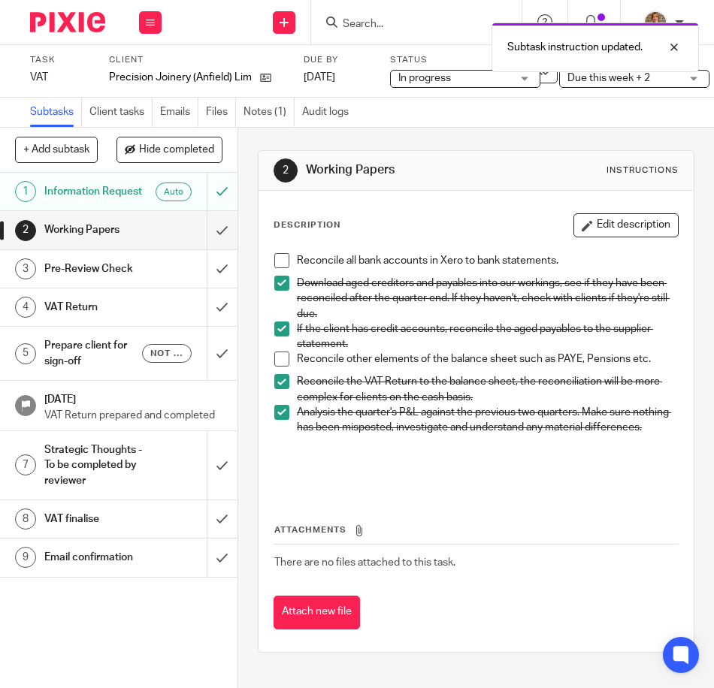  Describe the element at coordinates (93, 192) in the screenshot. I see `h1: Information Request` at that location.